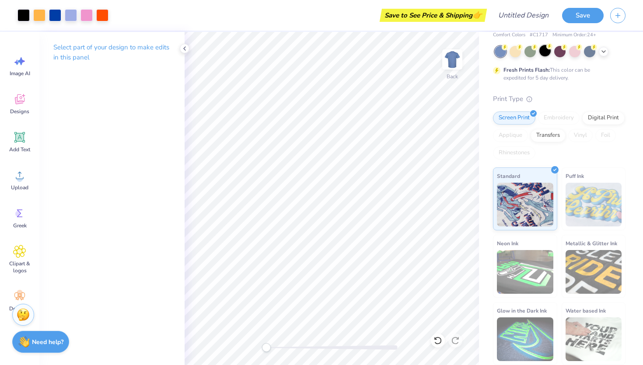 This screenshot has width=643, height=365. I want to click on input: Untitled Design, so click(523, 15).